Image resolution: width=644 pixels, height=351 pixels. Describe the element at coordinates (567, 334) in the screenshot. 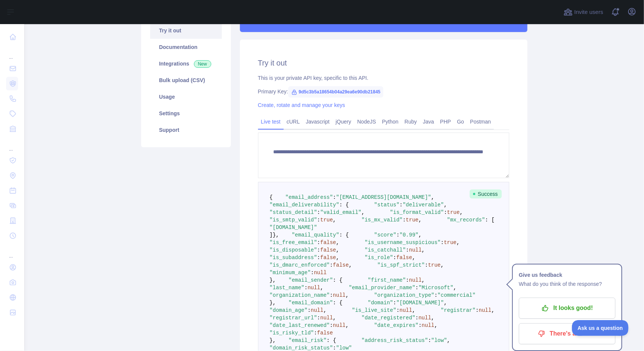

I see `button: There's an issue` at that location.